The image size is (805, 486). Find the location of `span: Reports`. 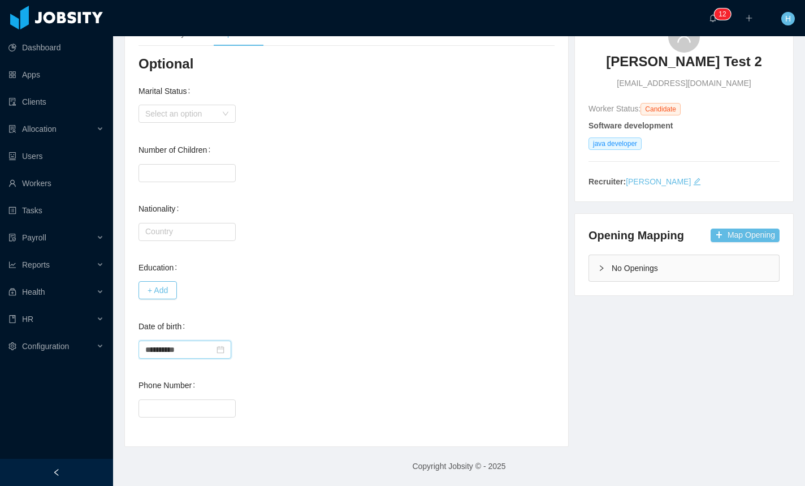

span: Reports is located at coordinates (36, 265).